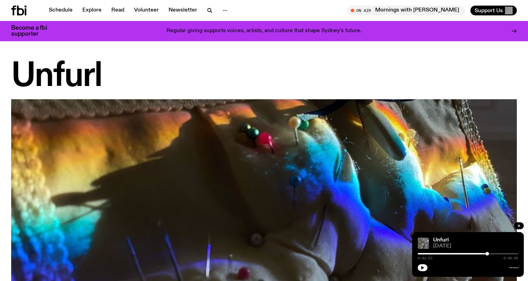  What do you see at coordinates (118, 10) in the screenshot?
I see `a: Read` at bounding box center [118, 10].